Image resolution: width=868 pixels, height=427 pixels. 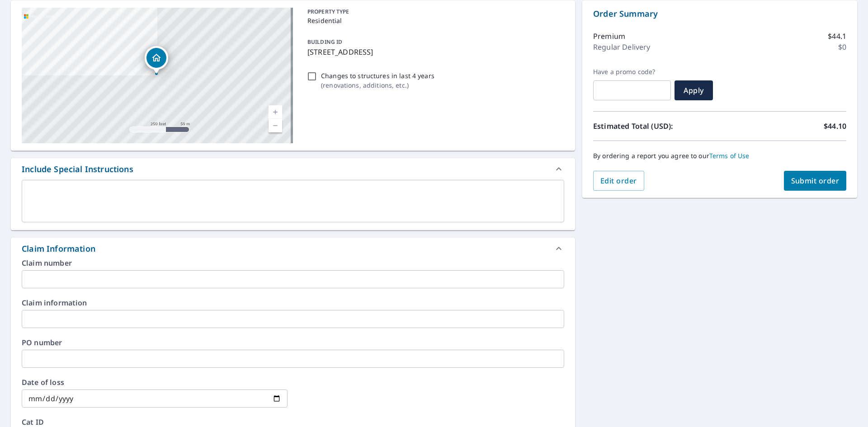 I want to click on p: Regular Delivery, so click(x=622, y=47).